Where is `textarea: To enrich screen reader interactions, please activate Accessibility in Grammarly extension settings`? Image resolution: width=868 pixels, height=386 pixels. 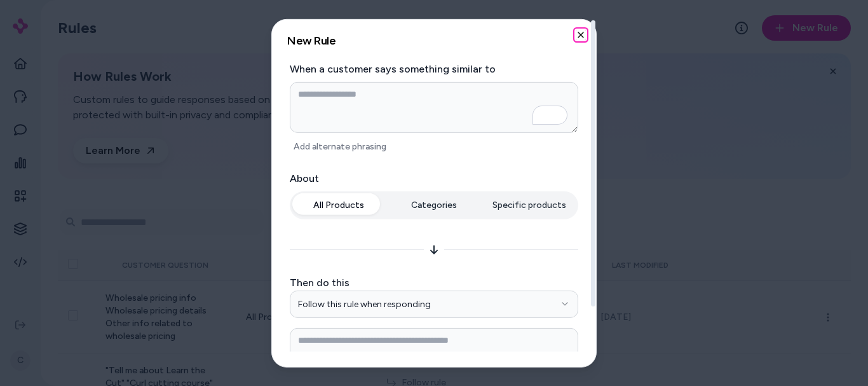
textarea: To enrich screen reader interactions, please activate Accessibility in Grammarly extension settings is located at coordinates (434, 107).